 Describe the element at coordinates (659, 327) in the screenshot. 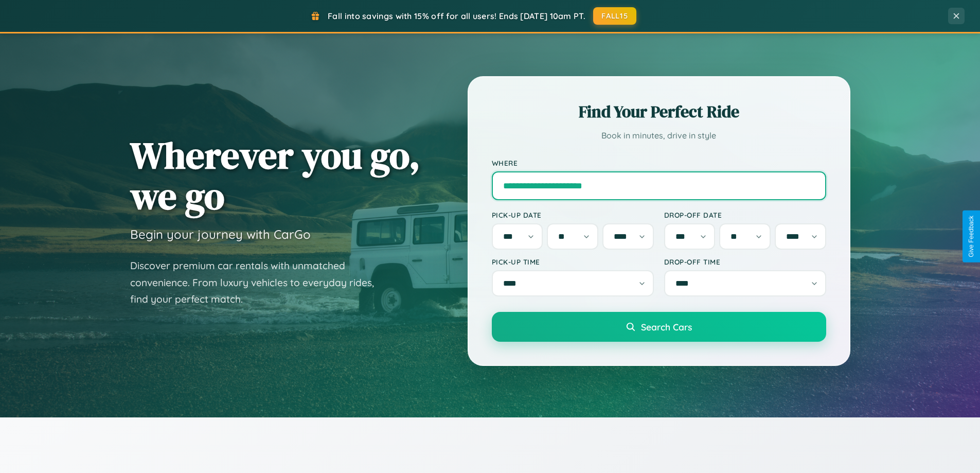

I see `button: Search Cars` at that location.